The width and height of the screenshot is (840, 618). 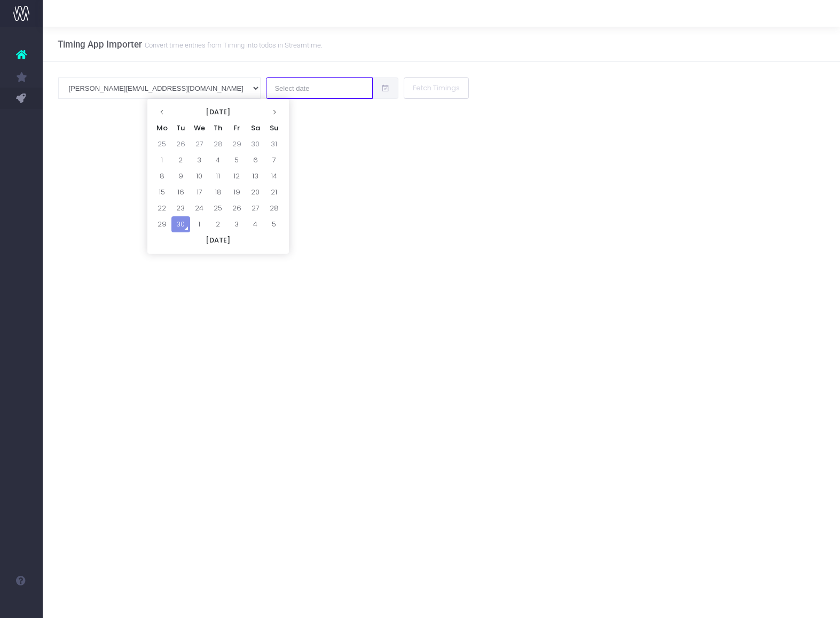 What do you see at coordinates (256, 128) in the screenshot?
I see `th: Sa` at bounding box center [256, 128].